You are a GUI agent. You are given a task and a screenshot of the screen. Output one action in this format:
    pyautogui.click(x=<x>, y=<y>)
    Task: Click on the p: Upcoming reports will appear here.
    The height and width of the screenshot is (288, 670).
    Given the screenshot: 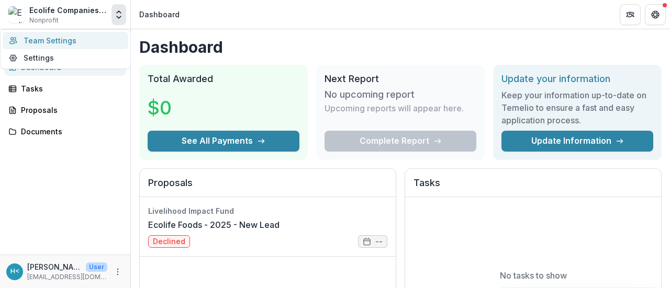 What is the action you would take?
    pyautogui.click(x=394, y=108)
    